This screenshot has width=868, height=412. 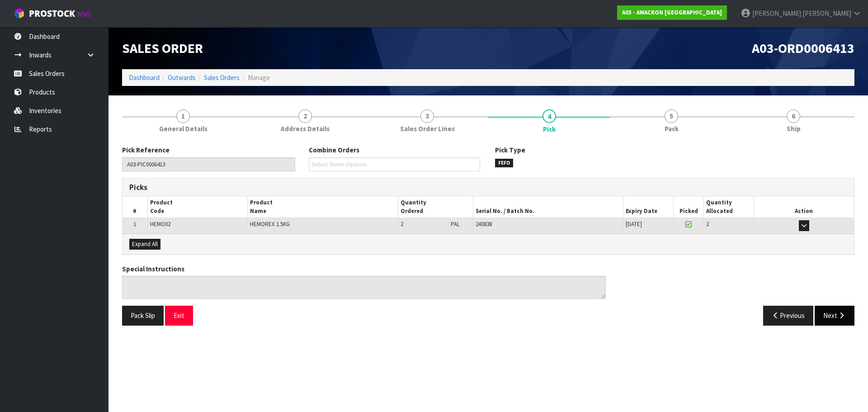 I want to click on span: 4, so click(x=550, y=116).